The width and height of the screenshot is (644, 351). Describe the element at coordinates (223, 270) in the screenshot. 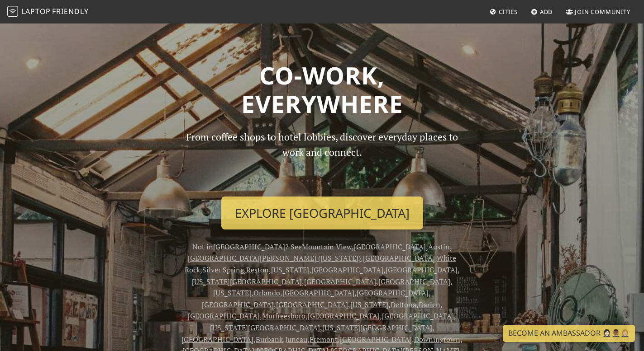

I see `a: Silver Spring` at that location.